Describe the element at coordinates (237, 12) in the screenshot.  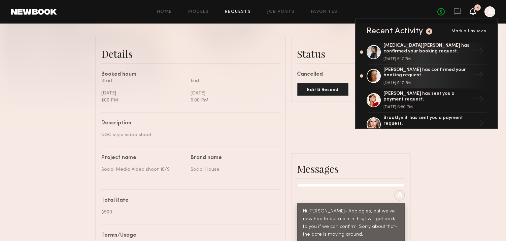
I see `a: Requests` at that location.